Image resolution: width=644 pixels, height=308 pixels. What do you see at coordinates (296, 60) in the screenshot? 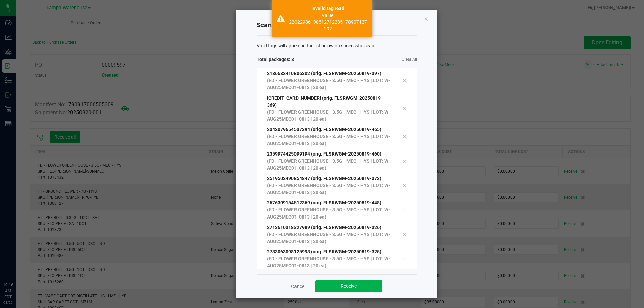
I see `span: Total packages: 8` at bounding box center [296, 60].